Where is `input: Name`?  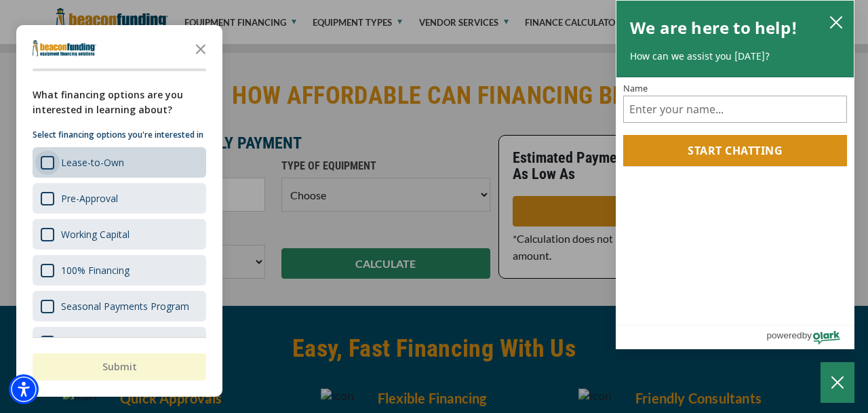
input: Name is located at coordinates (735, 109).